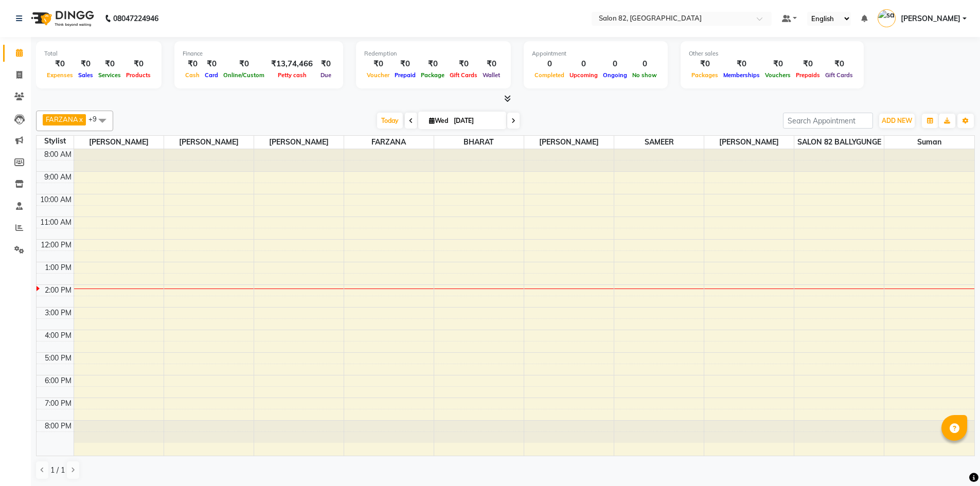  I want to click on span: Wed, so click(438, 120).